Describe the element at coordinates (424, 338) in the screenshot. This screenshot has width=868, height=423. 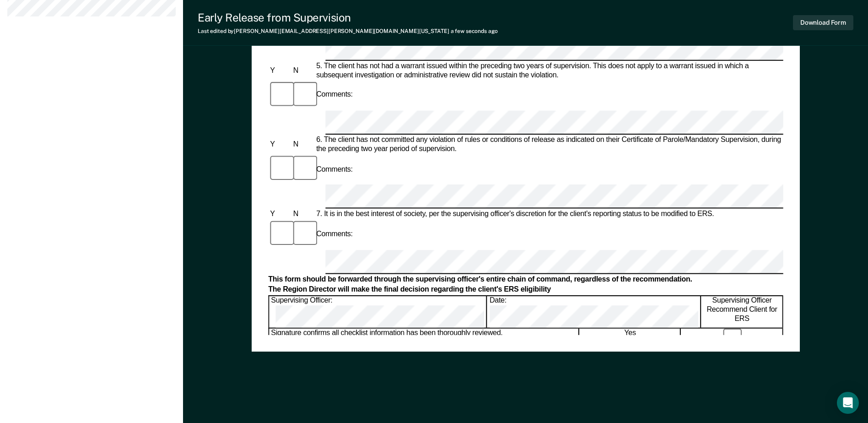
I see `div: Signature confirms all checklist information has been thoroughly reviewed.` at that location.